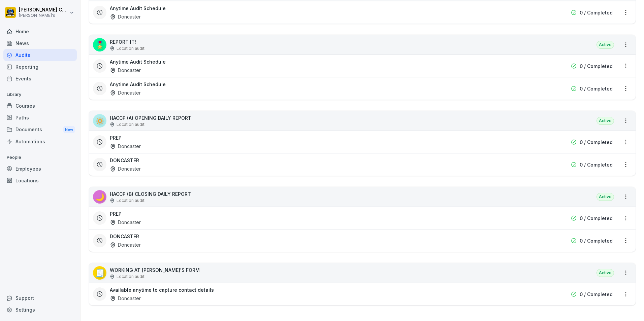 The height and width of the screenshot is (321, 644). What do you see at coordinates (40, 181) in the screenshot?
I see `div: Locations` at bounding box center [40, 181].